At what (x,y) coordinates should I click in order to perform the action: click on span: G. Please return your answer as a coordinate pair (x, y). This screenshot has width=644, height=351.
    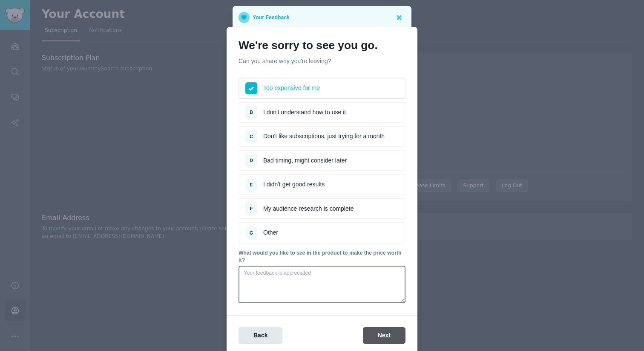
    Looking at the image, I should click on (251, 233).